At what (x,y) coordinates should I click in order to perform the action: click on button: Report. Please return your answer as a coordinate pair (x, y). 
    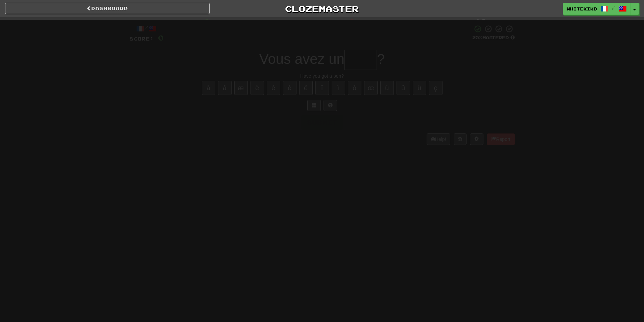
    Looking at the image, I should click on (501, 139).